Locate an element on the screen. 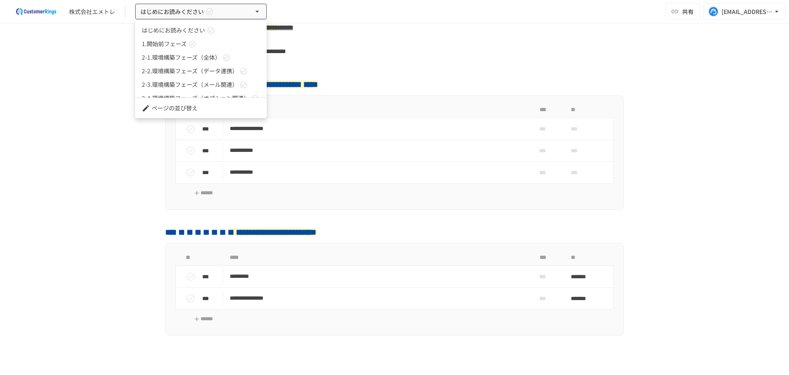  span: はじめにお読みください is located at coordinates (173, 30).